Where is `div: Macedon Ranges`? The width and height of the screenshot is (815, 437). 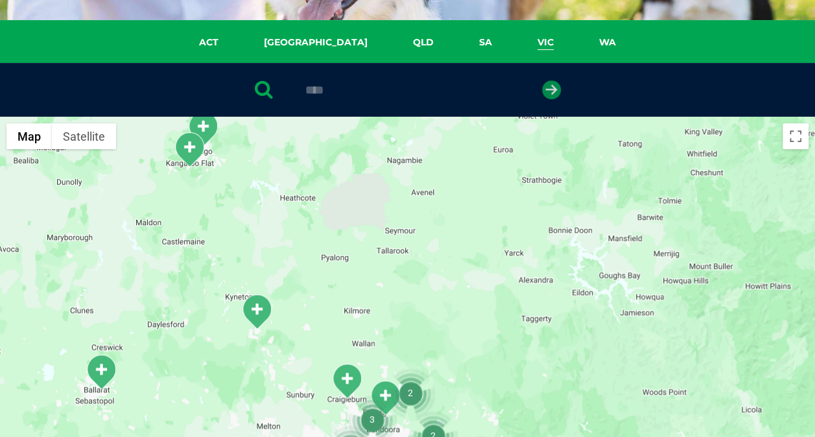
div: Macedon Ranges is located at coordinates (257, 311).